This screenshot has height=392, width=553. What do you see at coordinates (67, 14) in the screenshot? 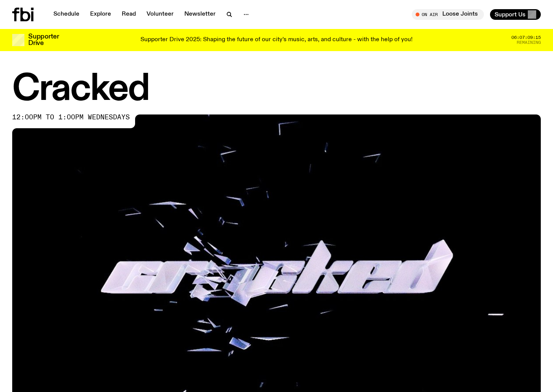
I see `a: Schedule` at bounding box center [67, 14].